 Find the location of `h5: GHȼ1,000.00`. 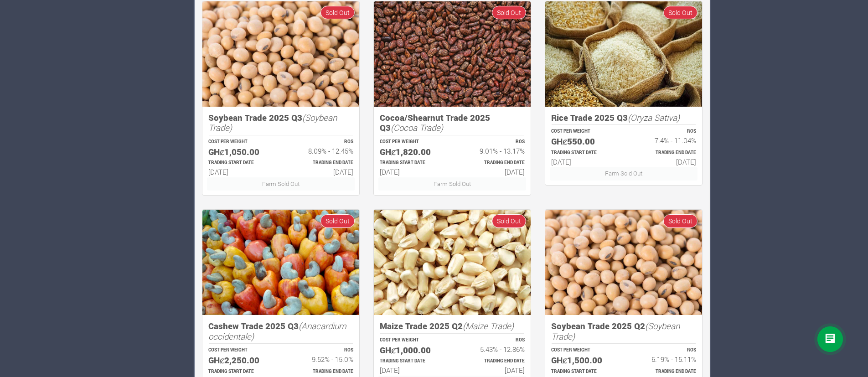

h5: GHȼ1,000.00 is located at coordinates (412, 350).